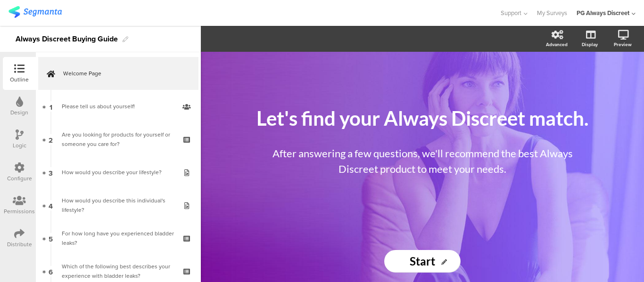  What do you see at coordinates (118, 205) in the screenshot?
I see `a: 4 How would you describe this individual's lifestyle?` at bounding box center [118, 205].